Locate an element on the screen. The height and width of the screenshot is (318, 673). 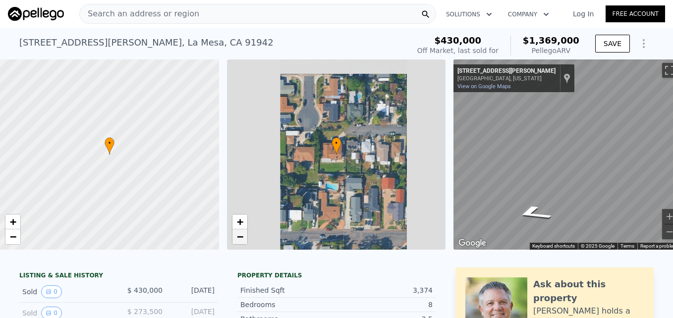
div: Property details is located at coordinates (336, 276).